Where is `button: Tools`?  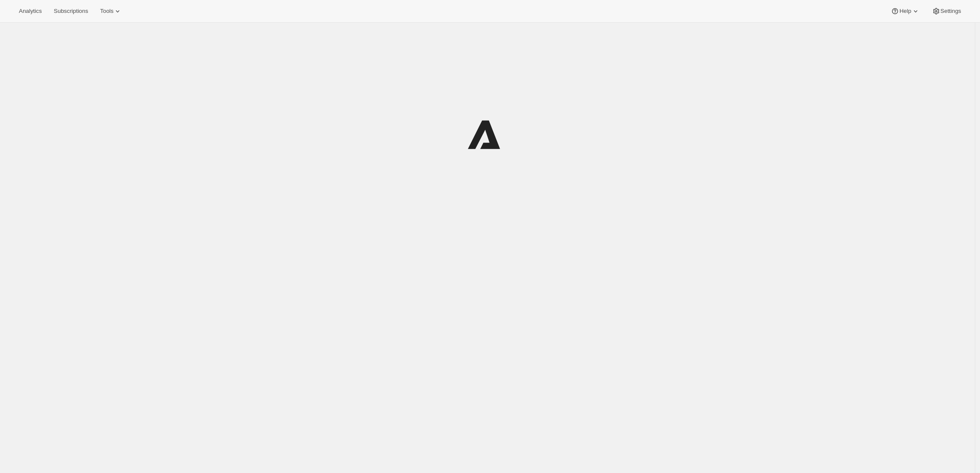
button: Tools is located at coordinates (111, 11).